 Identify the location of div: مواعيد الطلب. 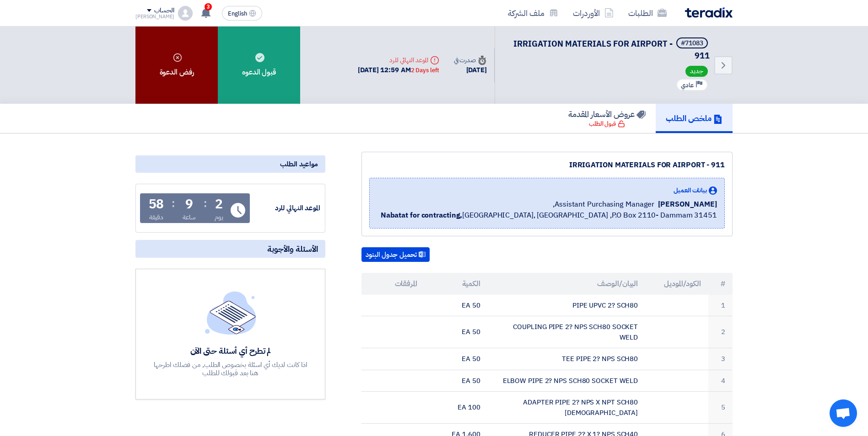
(230, 164).